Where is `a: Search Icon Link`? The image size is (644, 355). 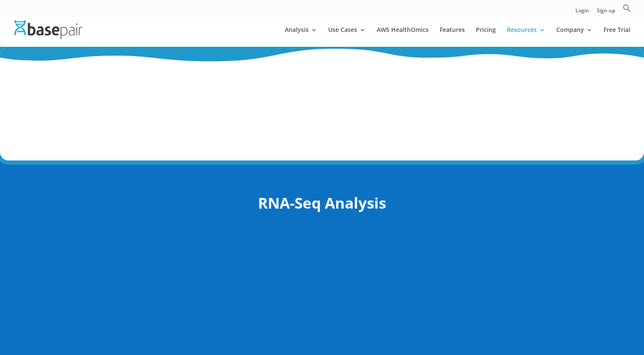
a: Search Icon Link is located at coordinates (627, 10).